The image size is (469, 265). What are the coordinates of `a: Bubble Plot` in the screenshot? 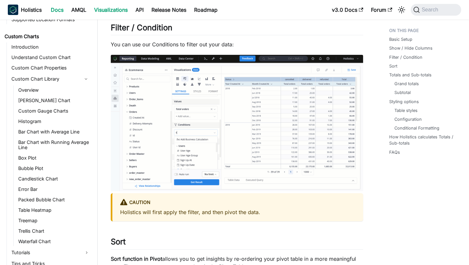 It's located at (54, 168).